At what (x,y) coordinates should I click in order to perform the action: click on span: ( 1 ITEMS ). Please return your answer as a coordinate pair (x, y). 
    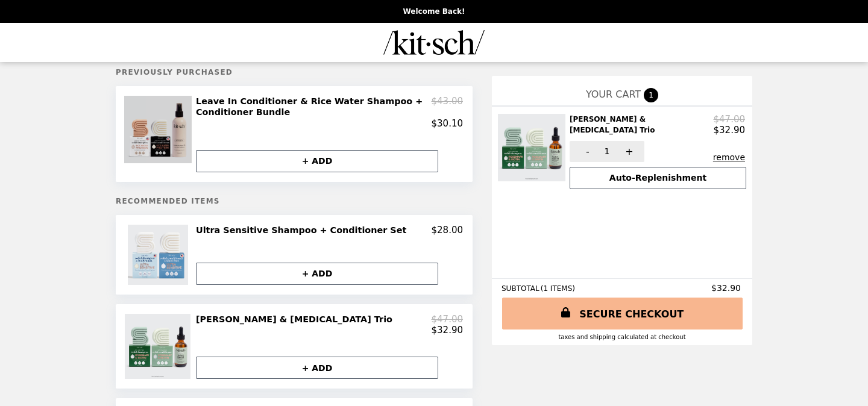
    Looking at the image, I should click on (558, 288).